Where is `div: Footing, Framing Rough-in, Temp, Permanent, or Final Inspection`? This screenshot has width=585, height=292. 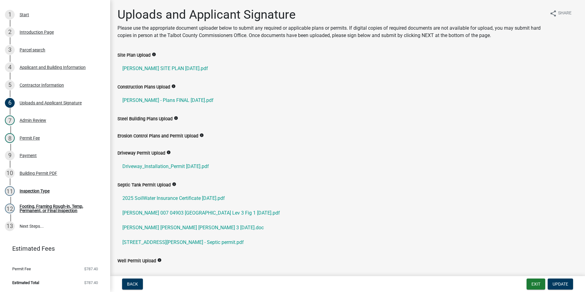
div: Footing, Framing Rough-in, Temp, Permanent, or Final Inspection is located at coordinates (60, 208).